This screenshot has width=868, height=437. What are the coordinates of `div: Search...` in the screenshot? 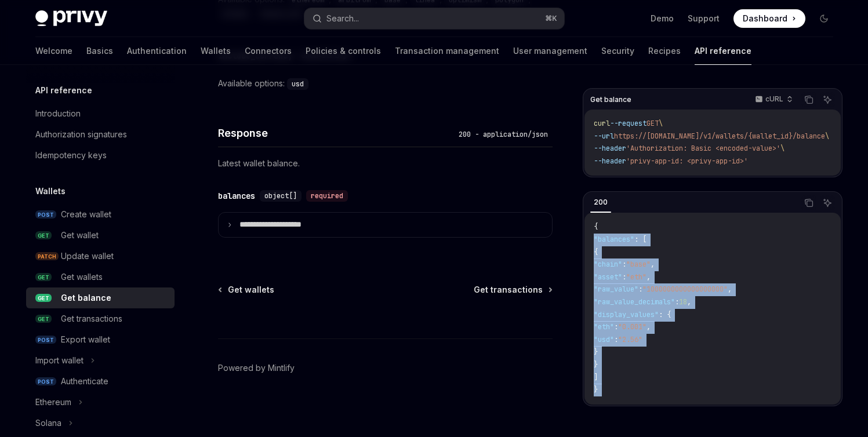 It's located at (343, 19).